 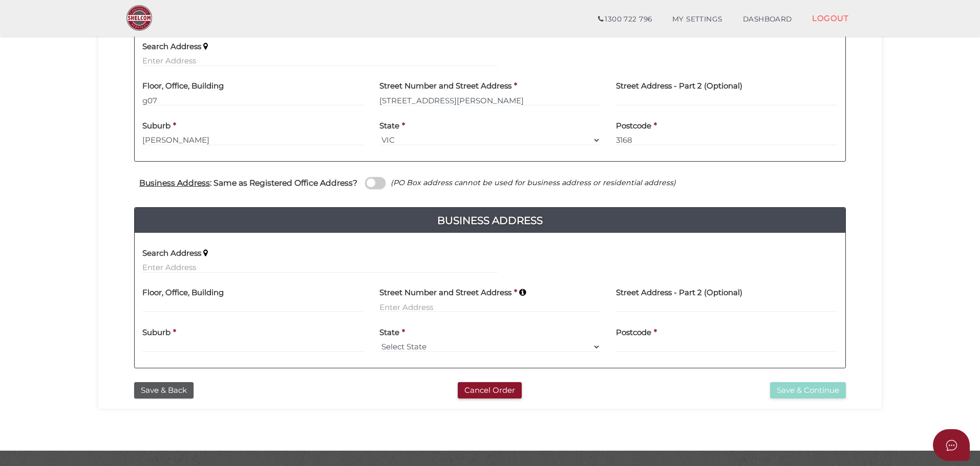 I want to click on button: Save & Back, so click(x=164, y=390).